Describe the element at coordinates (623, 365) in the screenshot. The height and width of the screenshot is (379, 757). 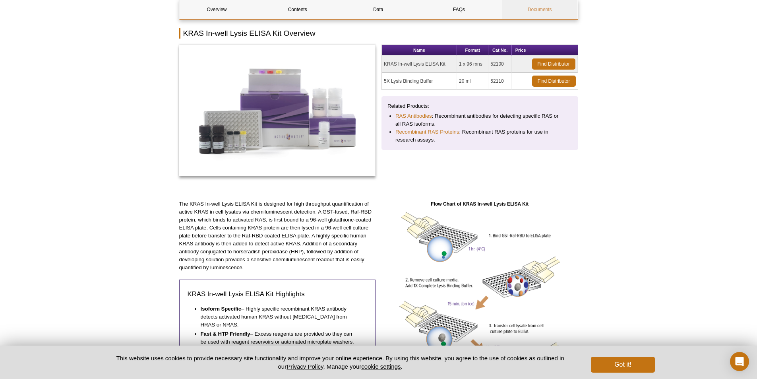
I see `button: Got it!` at that location.